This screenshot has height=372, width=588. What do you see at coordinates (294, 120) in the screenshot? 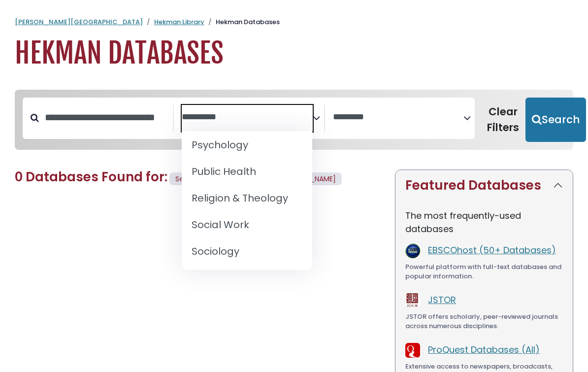
I see `nav: Search filters` at bounding box center [294, 120].